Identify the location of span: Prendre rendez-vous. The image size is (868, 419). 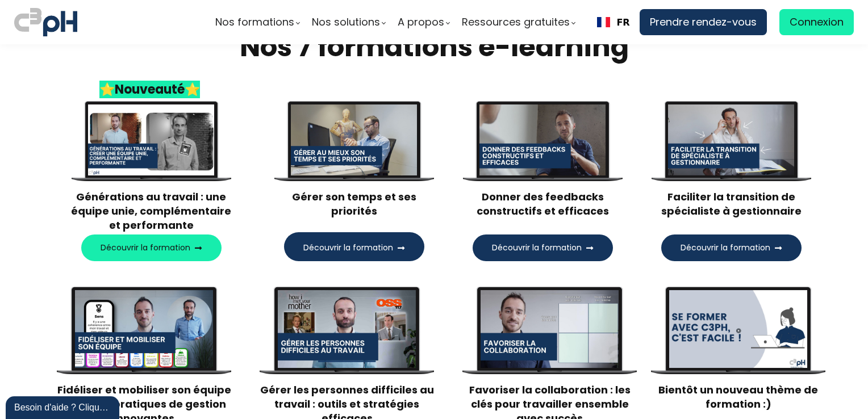
(703, 22).